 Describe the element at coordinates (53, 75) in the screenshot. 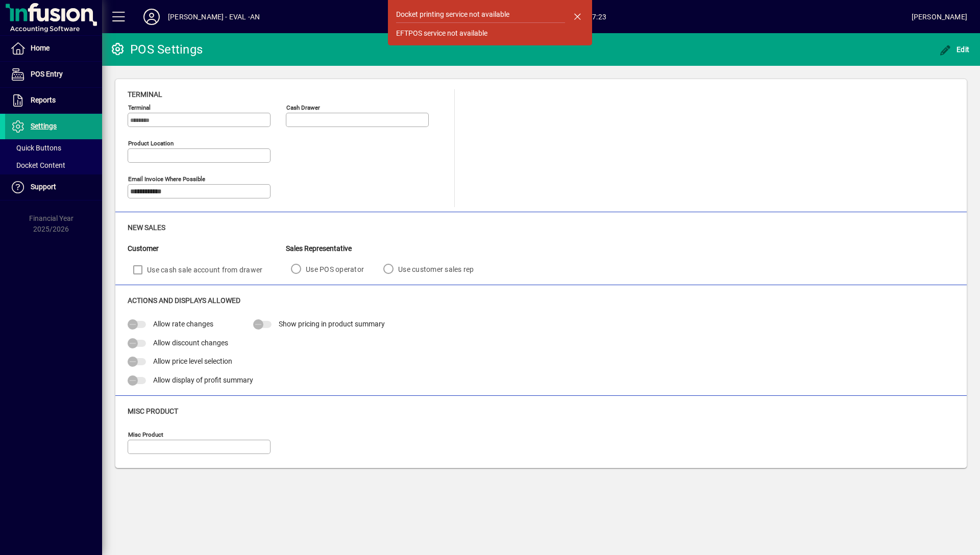

I see `a: POS Entry` at that location.